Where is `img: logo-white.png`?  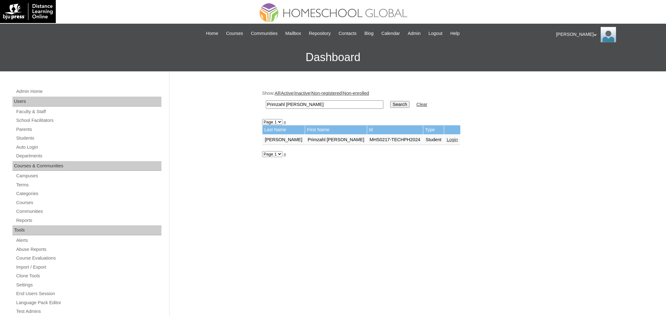 img: logo-white.png is located at coordinates (28, 12).